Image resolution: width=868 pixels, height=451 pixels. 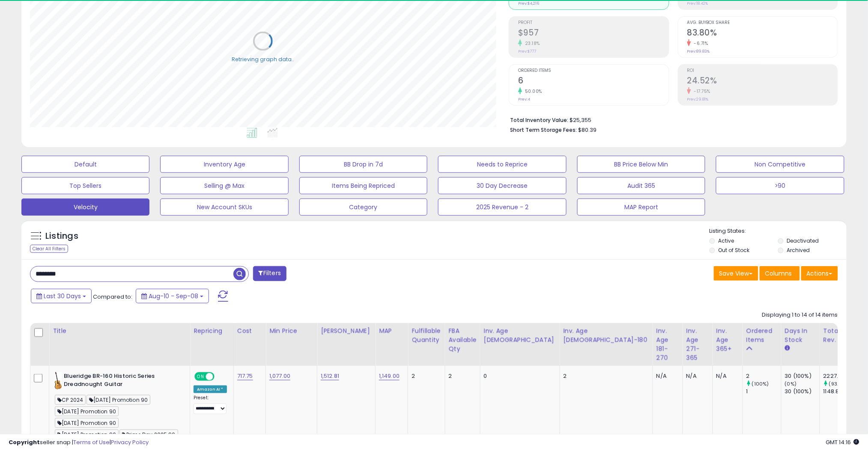 I want to click on label: Deactivated, so click(x=802, y=240).